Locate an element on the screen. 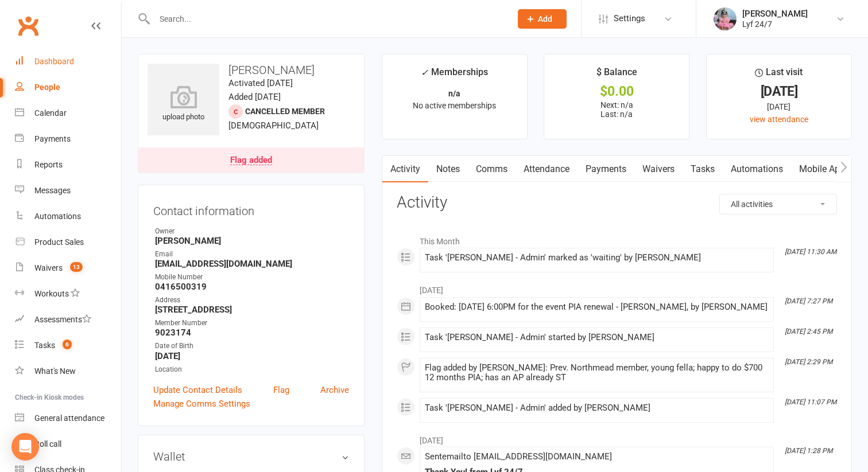 Image resolution: width=868 pixels, height=472 pixels. span: 13 is located at coordinates (76, 267).